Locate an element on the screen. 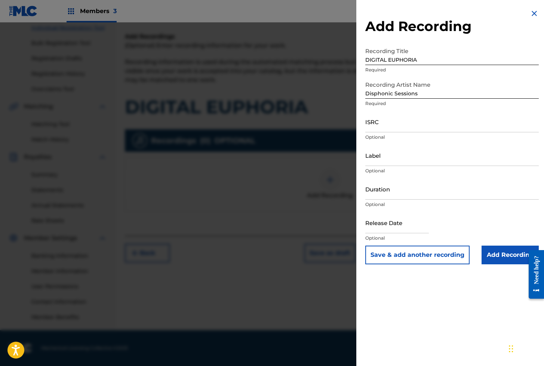 The image size is (544, 366). div: Chat Widget is located at coordinates (525, 348).